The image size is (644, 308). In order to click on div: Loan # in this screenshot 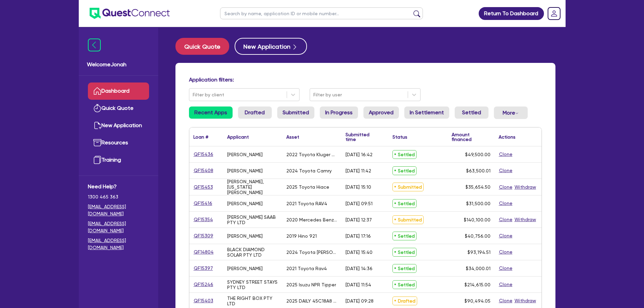, I will do `click(201, 137)`.